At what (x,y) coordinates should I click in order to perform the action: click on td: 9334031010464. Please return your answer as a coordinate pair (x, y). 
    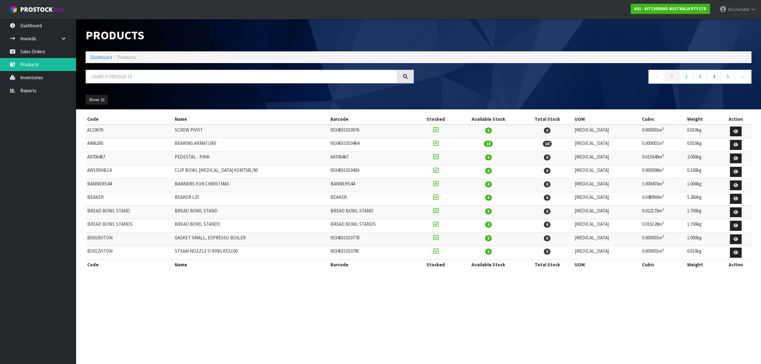
    Looking at the image, I should click on (372, 145).